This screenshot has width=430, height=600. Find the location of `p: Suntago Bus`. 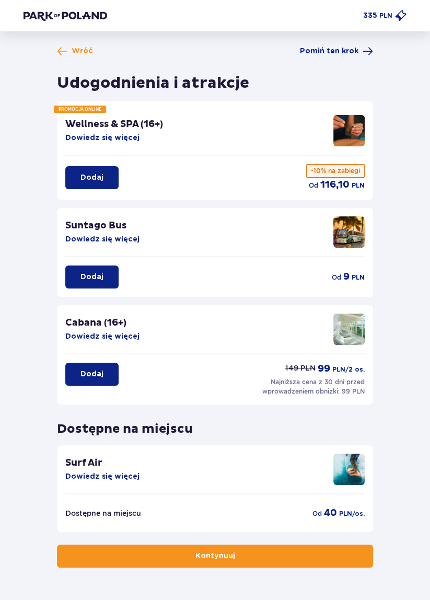

p: Suntago Bus is located at coordinates (96, 226).